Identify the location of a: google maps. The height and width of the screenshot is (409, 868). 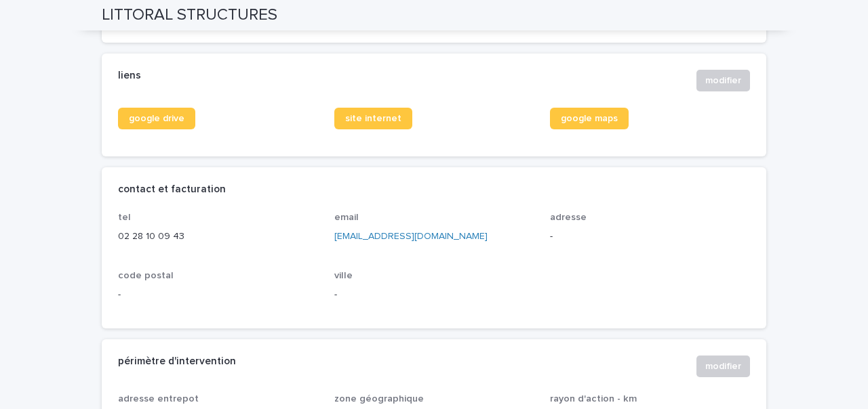
(589, 119).